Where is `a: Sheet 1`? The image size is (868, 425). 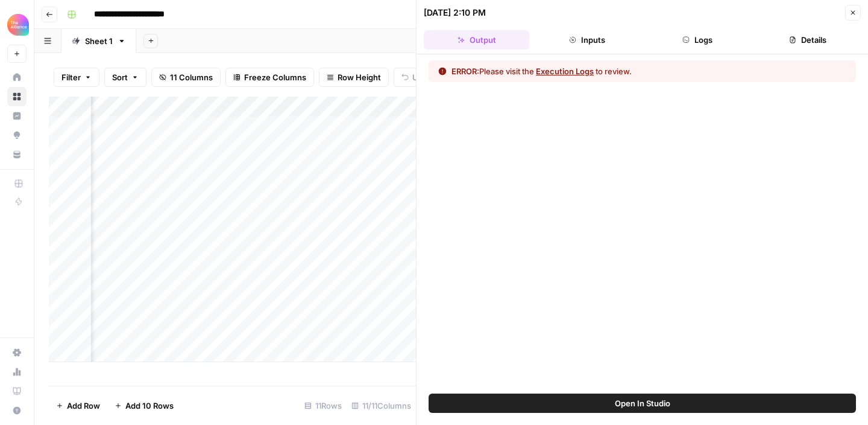
a: Sheet 1 is located at coordinates (99, 41).